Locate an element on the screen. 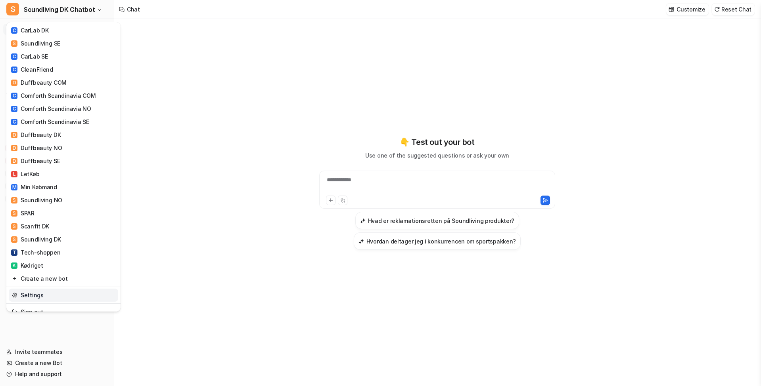 This screenshot has width=761, height=386. div: Duffbeauty COM is located at coordinates (39, 82).